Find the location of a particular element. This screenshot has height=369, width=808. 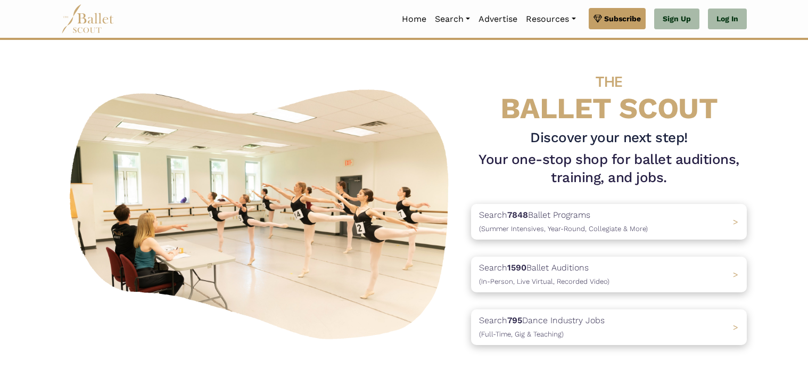

h3: Discover your next step! is located at coordinates (609, 138).